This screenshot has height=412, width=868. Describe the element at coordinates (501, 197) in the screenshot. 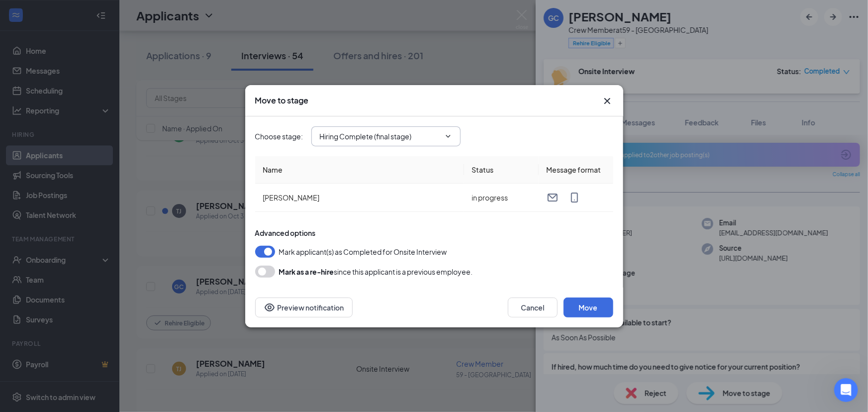

I see `td: in progress` at that location.